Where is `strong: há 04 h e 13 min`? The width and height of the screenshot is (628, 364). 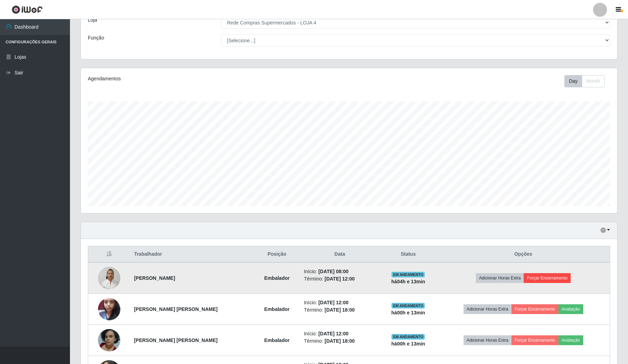 strong: há 04 h e 13 min is located at coordinates (408, 282).